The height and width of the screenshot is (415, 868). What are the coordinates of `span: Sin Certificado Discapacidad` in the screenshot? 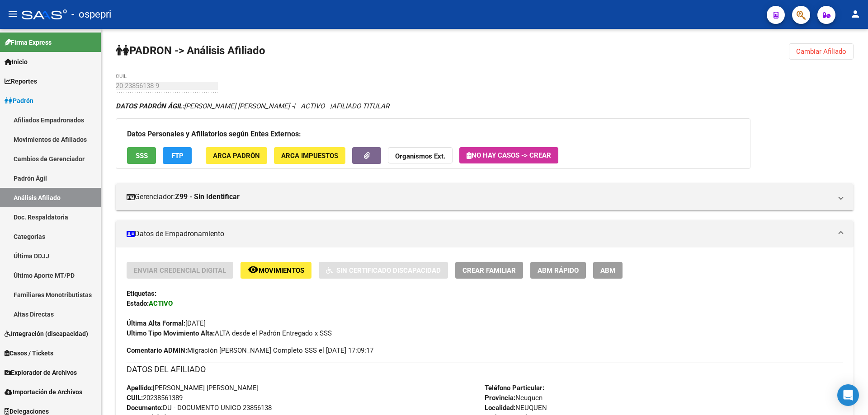 It's located at (388, 270).